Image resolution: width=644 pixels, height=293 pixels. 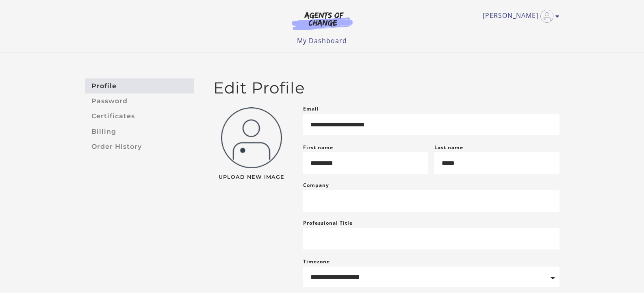 I want to click on a: Toggle menu, so click(x=519, y=16).